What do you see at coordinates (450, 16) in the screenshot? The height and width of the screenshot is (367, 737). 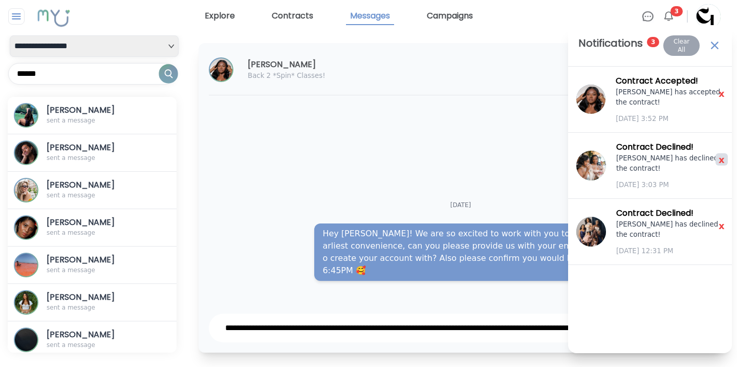 I see `a: Campaigns` at bounding box center [450, 16].